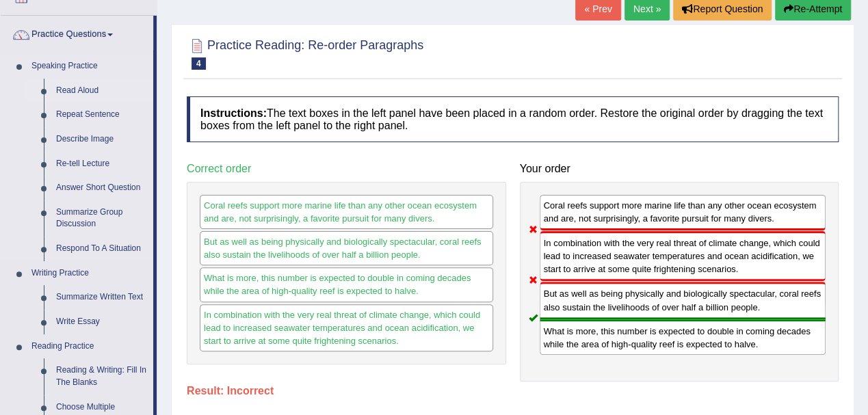 This screenshot has width=868, height=415. What do you see at coordinates (513, 391) in the screenshot?
I see `h4: Result:` at bounding box center [513, 391].